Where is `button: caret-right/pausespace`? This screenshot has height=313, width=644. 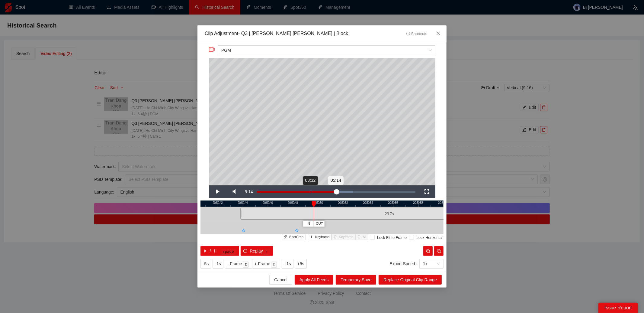 button: caret-right/pausespace is located at coordinates (220, 251).